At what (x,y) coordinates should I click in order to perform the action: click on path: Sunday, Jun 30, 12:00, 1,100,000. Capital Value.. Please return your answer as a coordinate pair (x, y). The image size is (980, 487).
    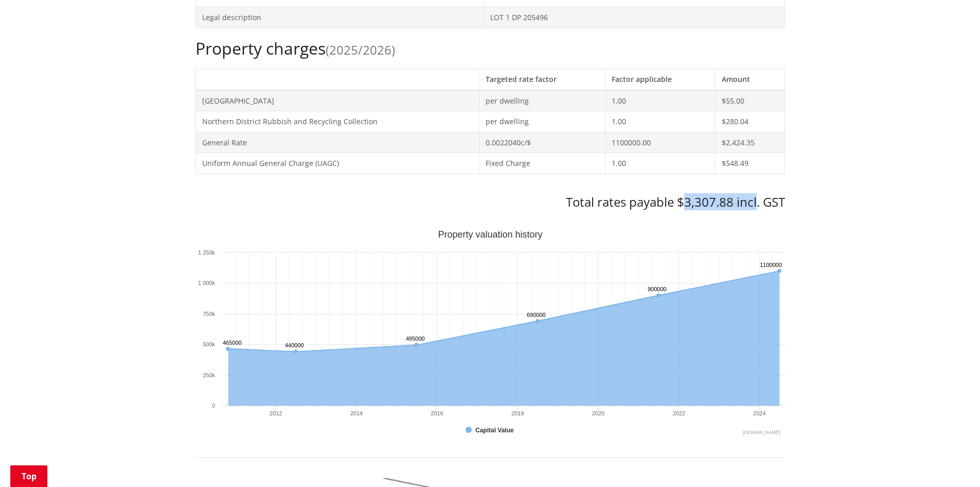
    Looking at the image, I should click on (780, 270).